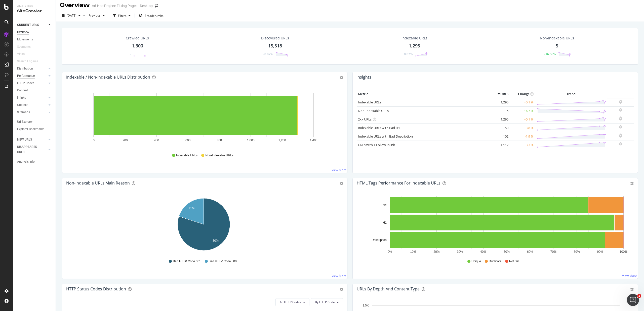 The width and height of the screenshot is (644, 311). What do you see at coordinates (187, 262) in the screenshot?
I see `span: Bad HTTP Code 301` at bounding box center [187, 262].